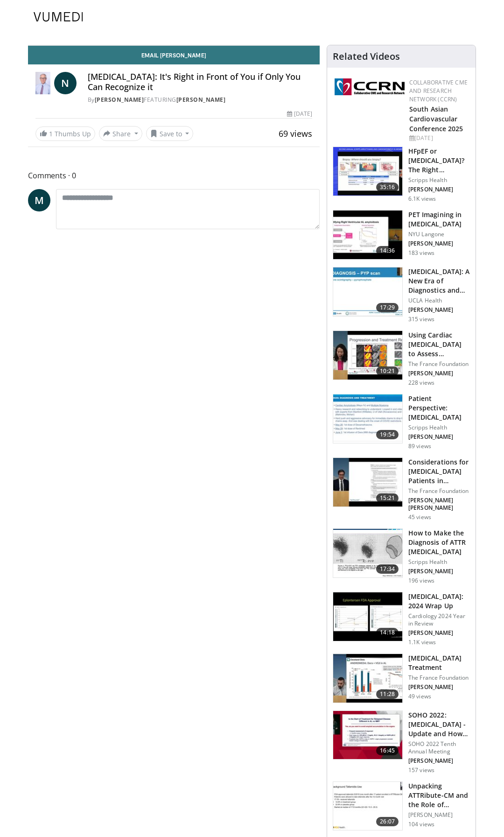 The image size is (504, 837). I want to click on img: Dr. Norman E. Lepor, so click(43, 83).